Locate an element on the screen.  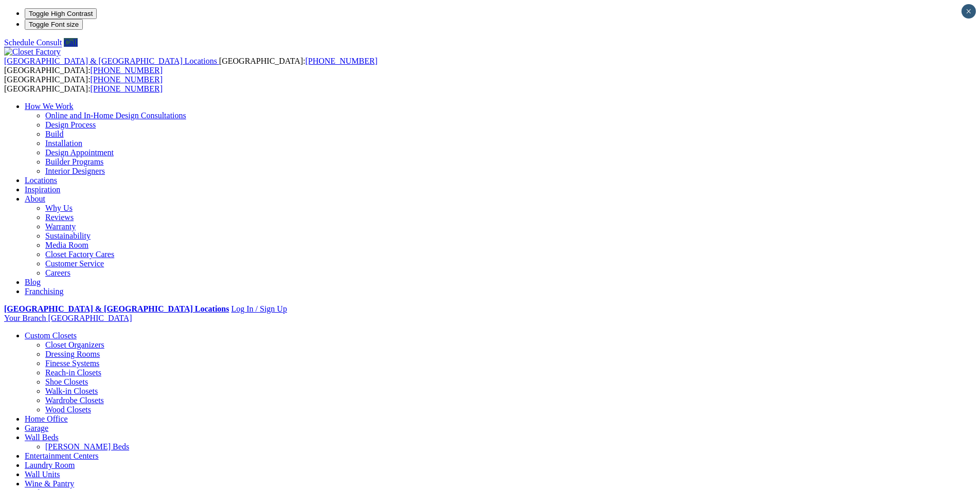
a: Call is located at coordinates (70, 42).